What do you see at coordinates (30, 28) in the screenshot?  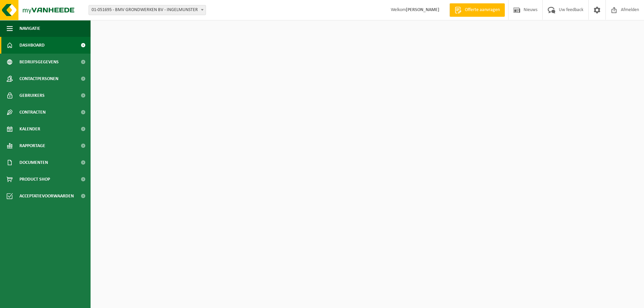 I see `span: Navigatie` at bounding box center [30, 28].